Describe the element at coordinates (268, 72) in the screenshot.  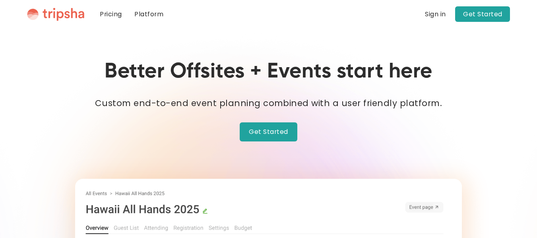
I see `h1: Better Offsites + Events start here` at that location.